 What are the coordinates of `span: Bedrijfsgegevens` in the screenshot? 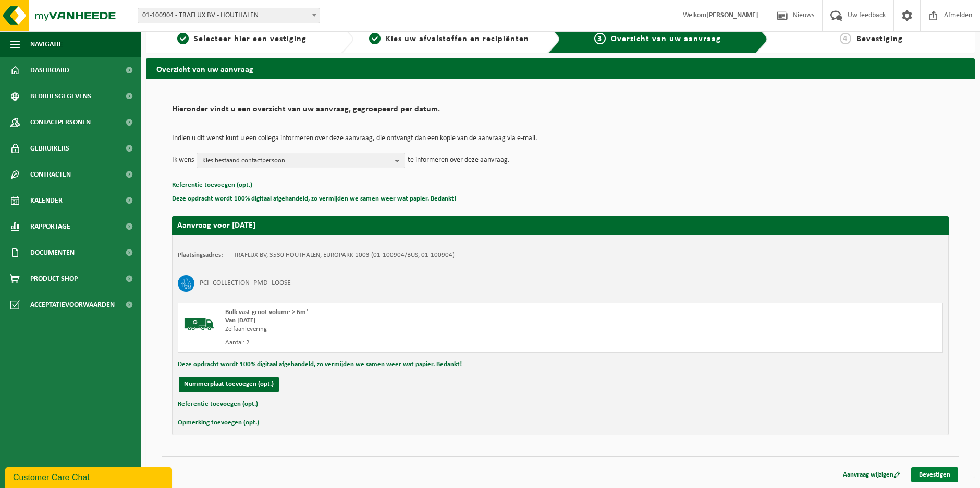 It's located at (60, 97).